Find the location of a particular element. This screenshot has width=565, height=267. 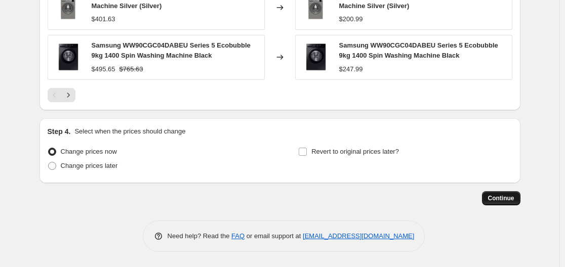

a: FAQ is located at coordinates (238, 236).